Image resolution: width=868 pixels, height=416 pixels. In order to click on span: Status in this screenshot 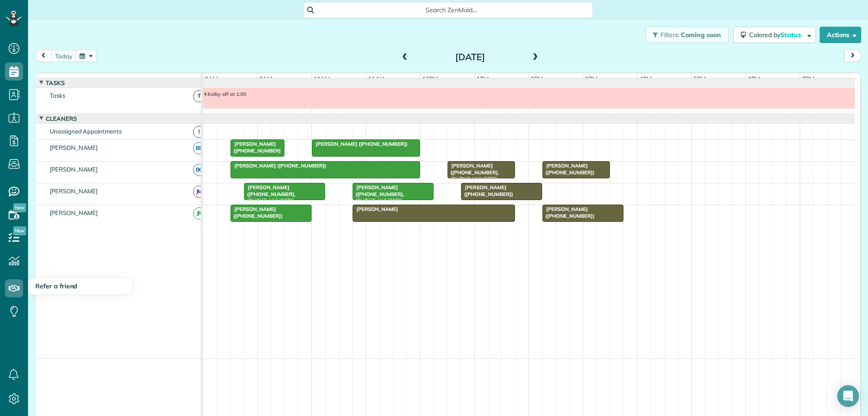, I will do `click(792, 35)`.